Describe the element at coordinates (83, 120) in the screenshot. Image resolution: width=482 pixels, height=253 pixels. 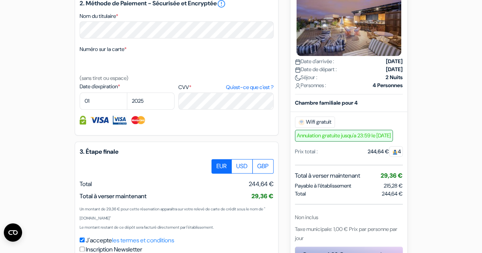
I see `img: Information de carte de crédit entièrement encryptée et sécurisée` at that location.